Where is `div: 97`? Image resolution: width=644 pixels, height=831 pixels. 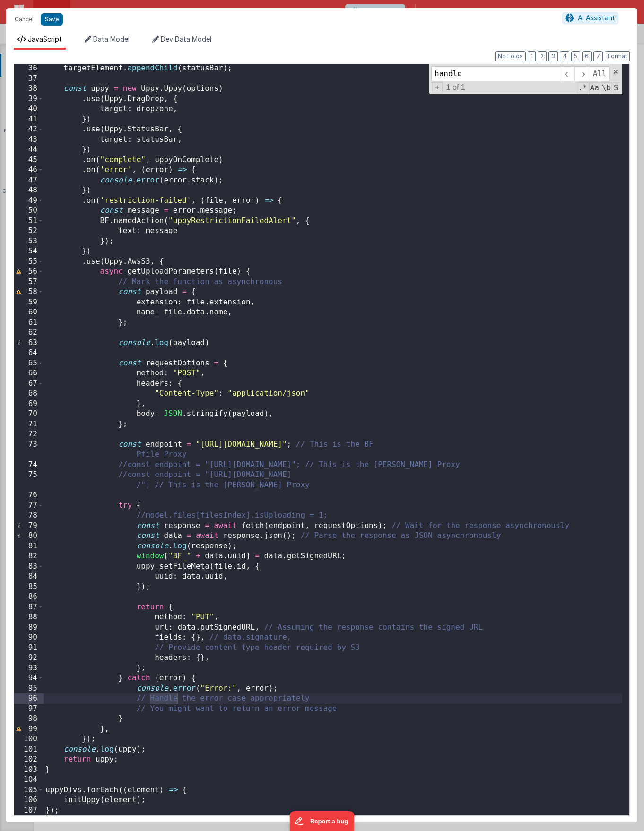
div: 97 is located at coordinates (29, 710).